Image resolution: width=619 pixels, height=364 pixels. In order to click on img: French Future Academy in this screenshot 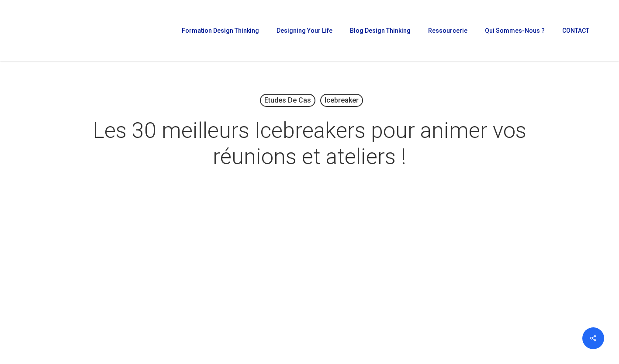, I will do `click(58, 31)`.